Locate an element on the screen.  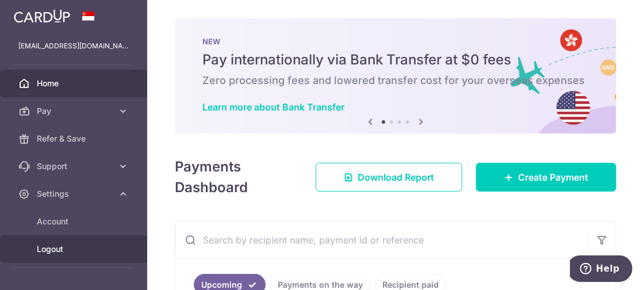
a: Create Payment is located at coordinates (547, 177).